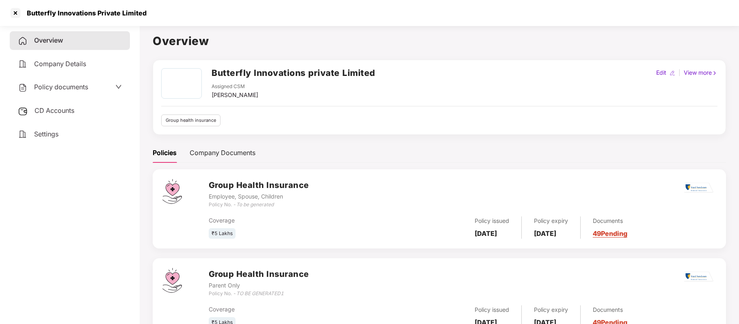  I want to click on div: Company Documents, so click(223, 153).